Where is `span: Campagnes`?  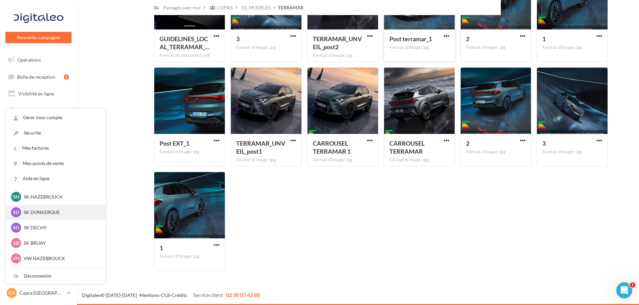 span: Campagnes is located at coordinates (29, 110).